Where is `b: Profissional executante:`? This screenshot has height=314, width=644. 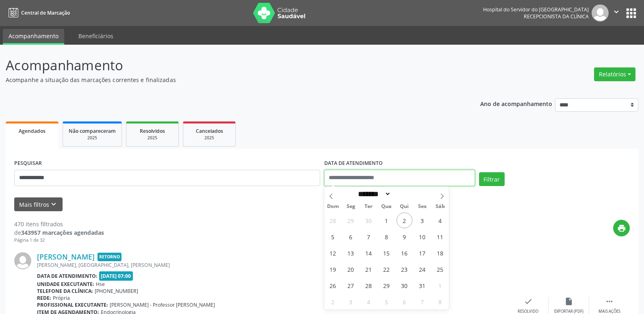
b: Profissional executante: is located at coordinates (72, 305).